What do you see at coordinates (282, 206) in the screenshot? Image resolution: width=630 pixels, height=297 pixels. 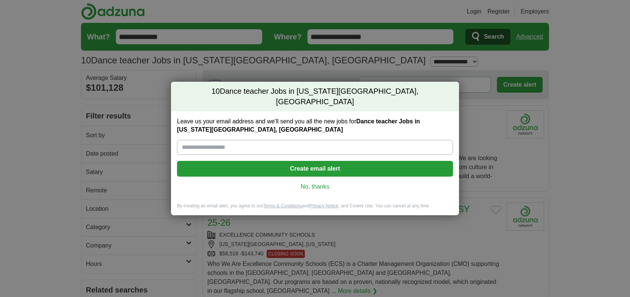 I see `a: Terms & Conditions` at bounding box center [282, 206].